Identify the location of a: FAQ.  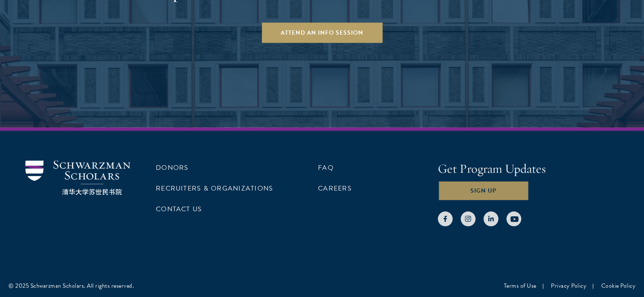
(325, 168).